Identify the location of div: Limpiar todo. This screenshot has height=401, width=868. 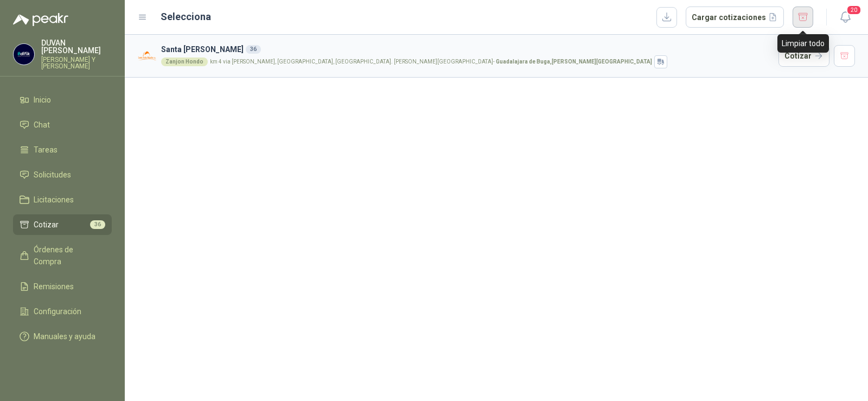
(804, 43).